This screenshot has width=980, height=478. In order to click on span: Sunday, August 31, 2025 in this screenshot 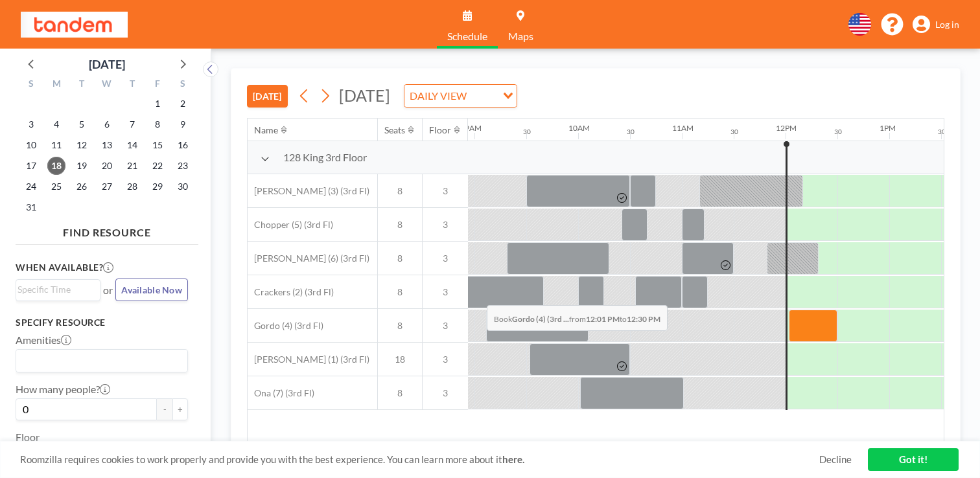, I will do `click(31, 207)`.